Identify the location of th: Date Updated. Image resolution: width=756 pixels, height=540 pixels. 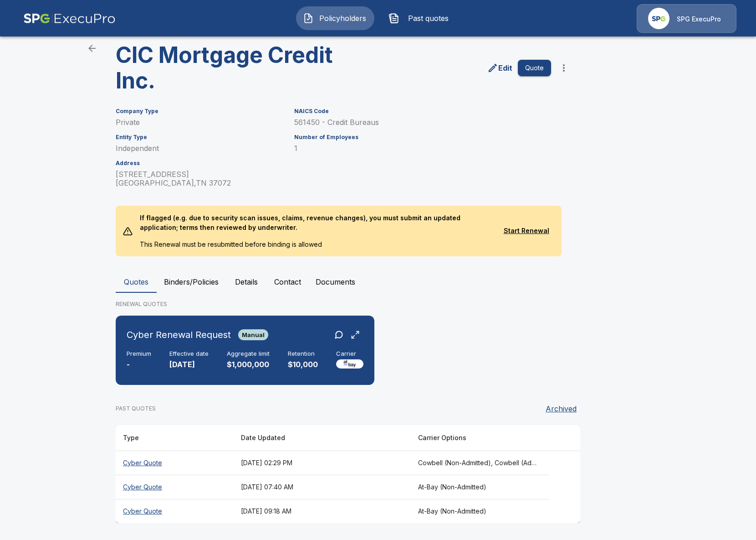
(322, 437).